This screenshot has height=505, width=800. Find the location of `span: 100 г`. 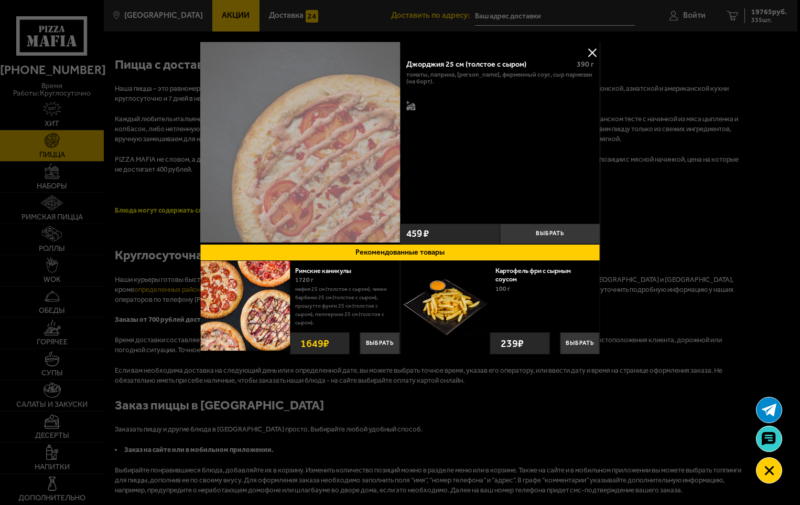

span: 100 г is located at coordinates (503, 288).